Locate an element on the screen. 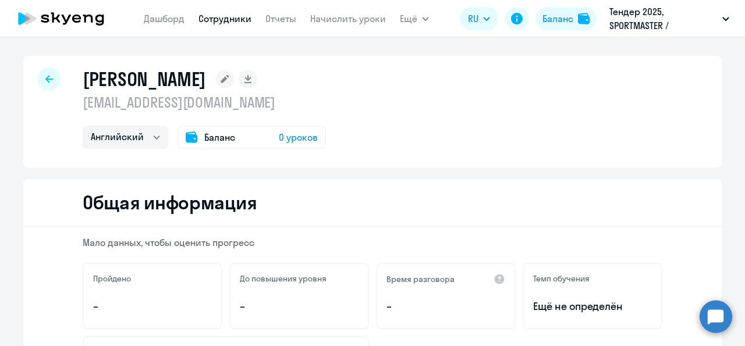 The width and height of the screenshot is (745, 346). span: RU is located at coordinates (473, 19).